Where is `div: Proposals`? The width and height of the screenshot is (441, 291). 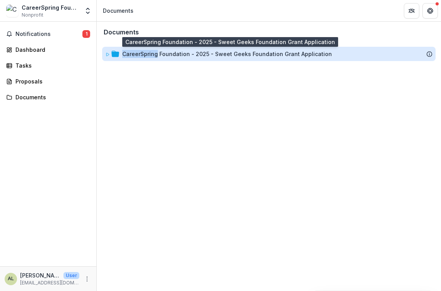
div: Proposals is located at coordinates (51, 81).